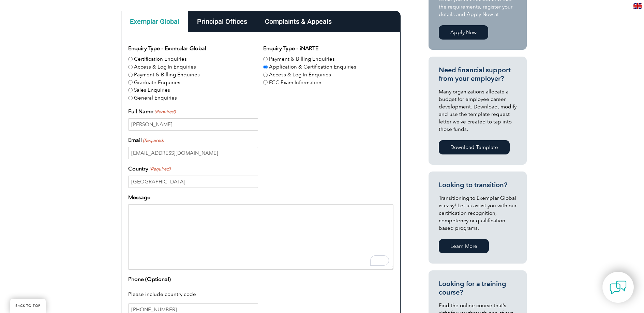 This screenshot has height=313, width=644. I want to click on label: Certification Enquiries, so click(160, 59).